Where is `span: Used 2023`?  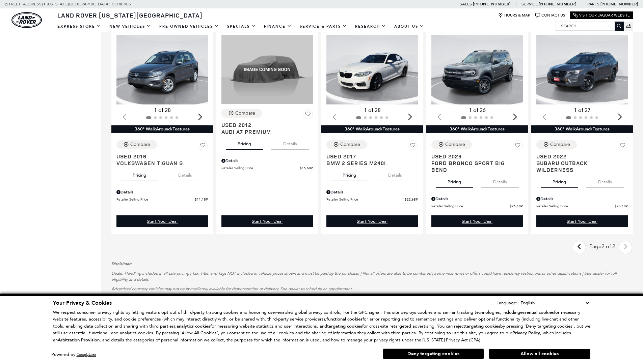 span: Used 2023 is located at coordinates (474, 156).